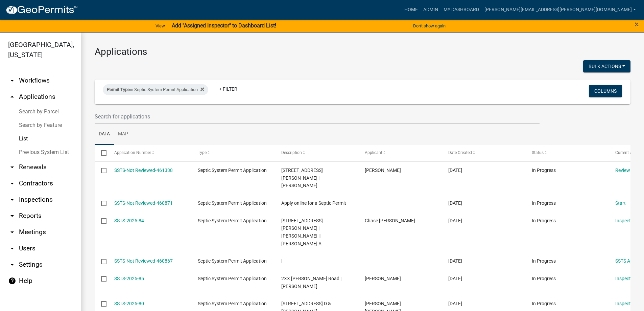  I want to click on span: Robert W. Whitmyer, so click(383, 278).